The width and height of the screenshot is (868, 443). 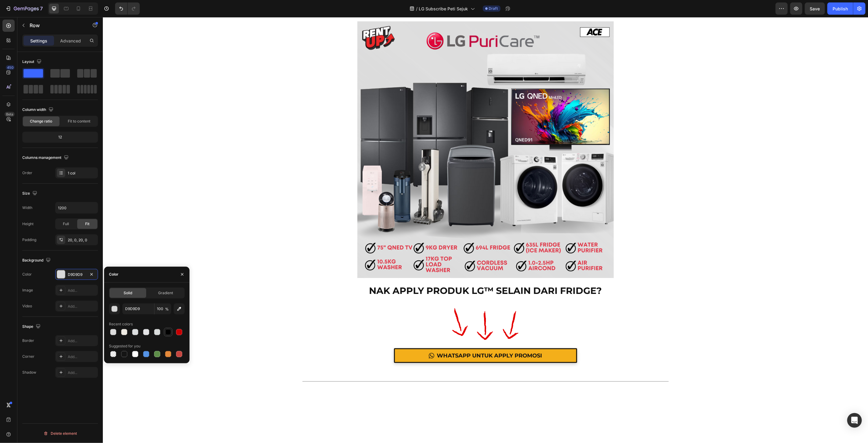 What do you see at coordinates (27, 208) in the screenshot?
I see `div: Width` at bounding box center [27, 208].